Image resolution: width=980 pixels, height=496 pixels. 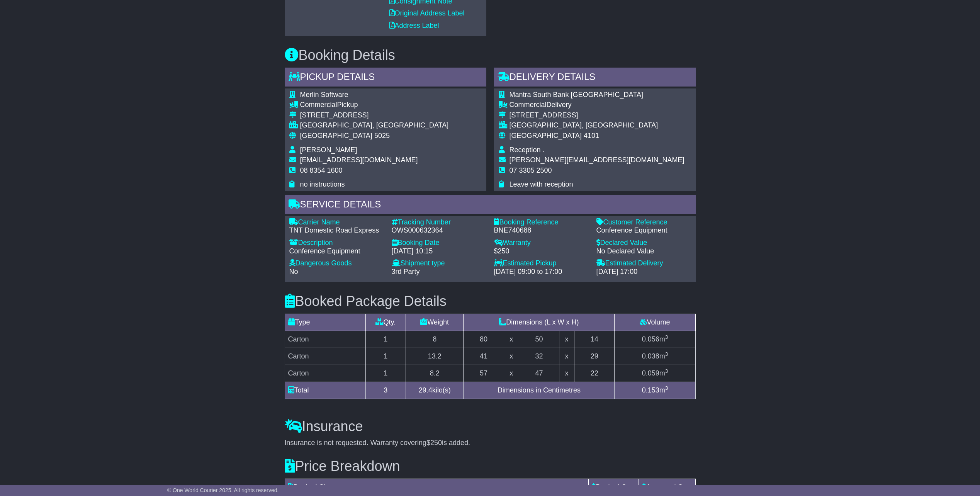 I want to click on div: Customer Reference, so click(x=643, y=223).